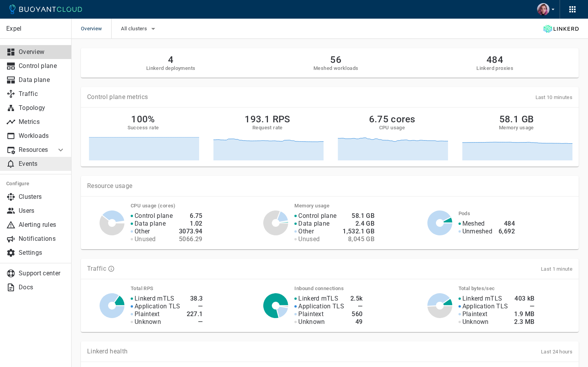 Image resolution: width=588 pixels, height=367 pixels. What do you see at coordinates (359, 224) in the screenshot?
I see `h4: 2.4 GB` at bounding box center [359, 224].